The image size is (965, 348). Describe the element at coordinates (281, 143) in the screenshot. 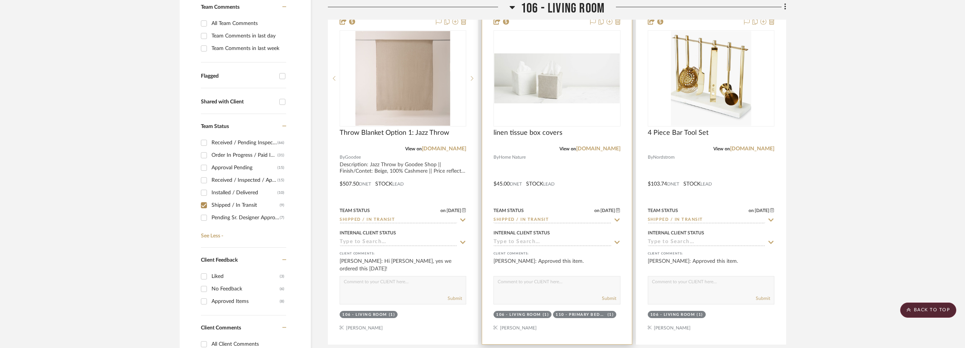

I see `div: (66)` at that location.